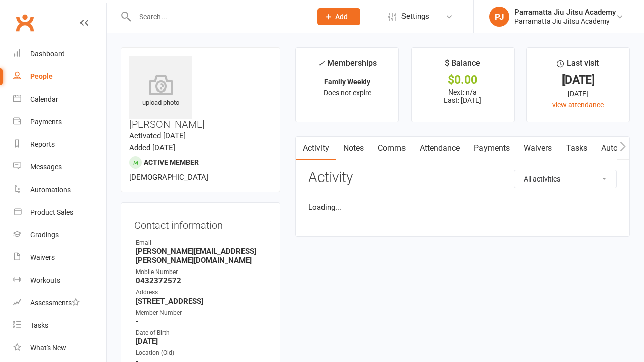  I want to click on div: Memberships, so click(347, 66).